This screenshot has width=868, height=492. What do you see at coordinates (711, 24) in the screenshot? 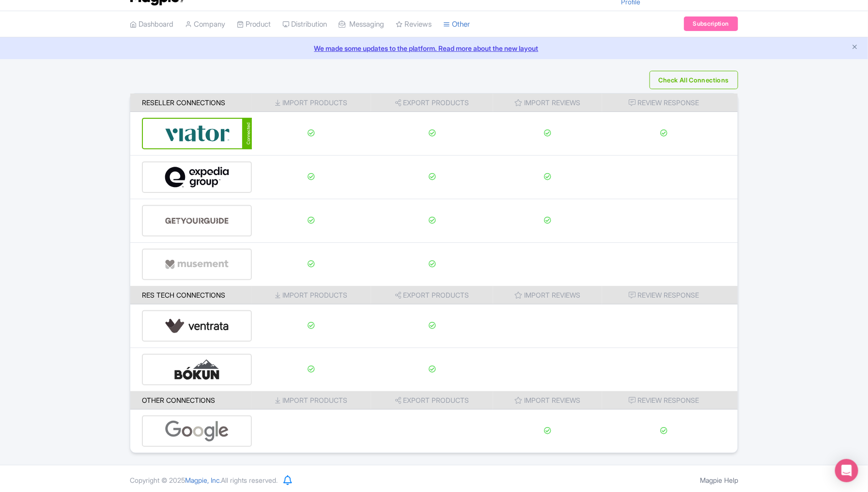
I see `a: Subscription` at bounding box center [711, 24].